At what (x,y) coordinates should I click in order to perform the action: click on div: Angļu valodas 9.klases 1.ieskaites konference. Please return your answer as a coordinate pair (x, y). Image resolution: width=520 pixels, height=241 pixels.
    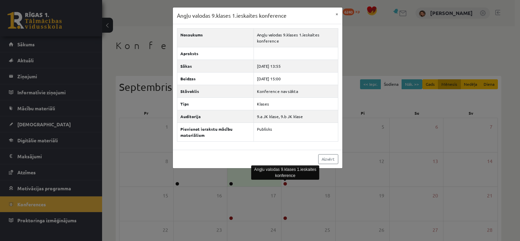
    Looking at the image, I should click on (285, 172).